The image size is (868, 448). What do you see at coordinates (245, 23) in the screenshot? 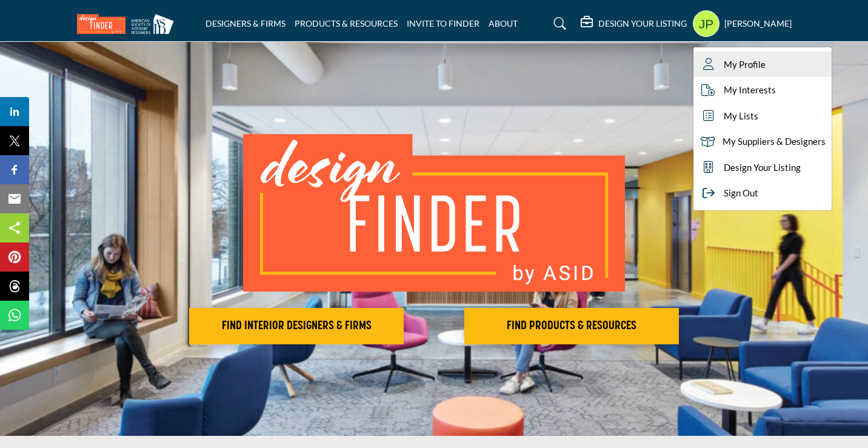
I see `a: DESIGNERS & FIRMS` at bounding box center [245, 23].